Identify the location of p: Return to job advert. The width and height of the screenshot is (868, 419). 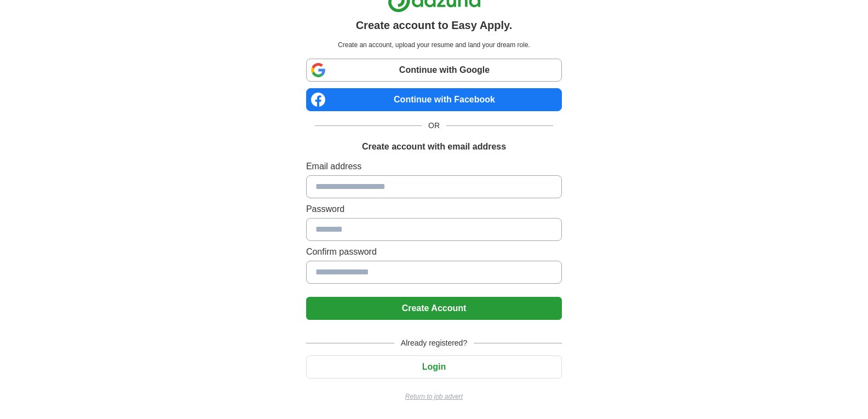
(434, 397).